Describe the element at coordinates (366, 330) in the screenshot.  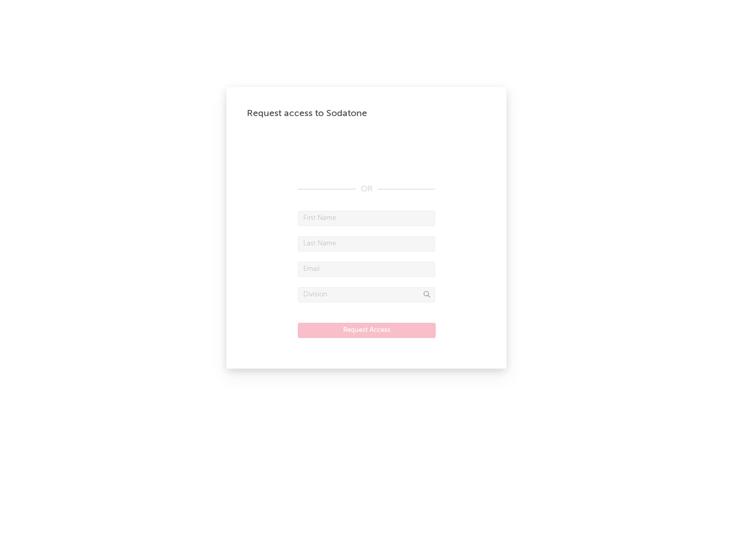
I see `button: Request Access` at that location.